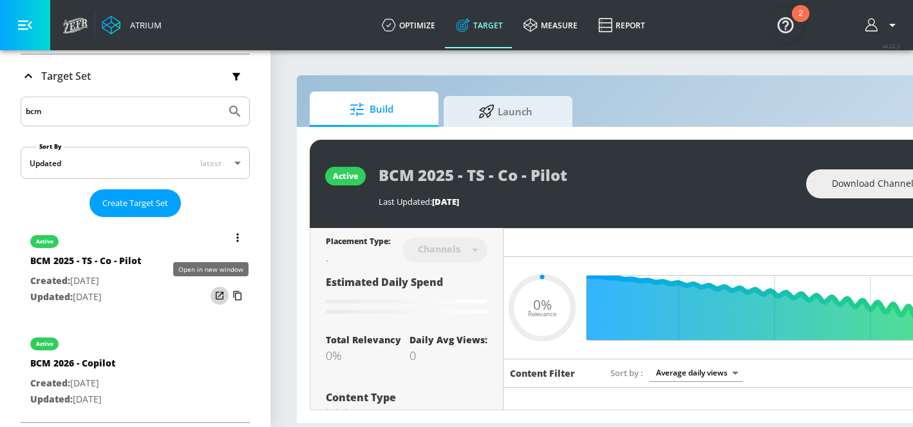 This screenshot has width=913, height=427. Describe the element at coordinates (73, 366) in the screenshot. I see `div: BCM 2026 - Copilot` at that location.